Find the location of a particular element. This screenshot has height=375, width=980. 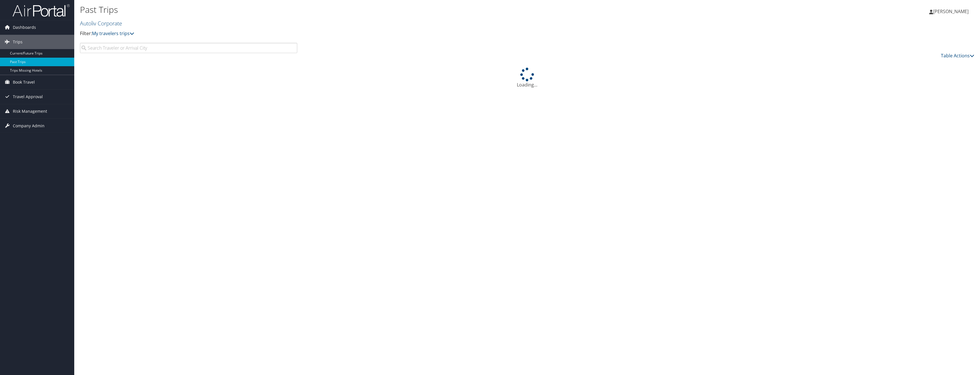

span: Trips is located at coordinates (18, 42).